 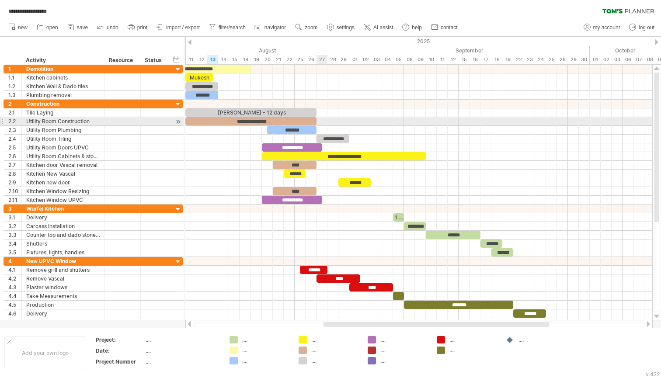 What do you see at coordinates (15, 200) in the screenshot?
I see `div: 2.11` at bounding box center [15, 200].